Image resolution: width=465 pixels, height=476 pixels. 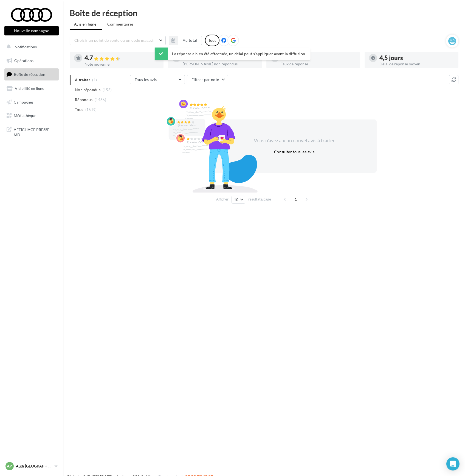 What do you see at coordinates (32, 102) in the screenshot?
I see `a: Campagnes` at bounding box center [32, 102].